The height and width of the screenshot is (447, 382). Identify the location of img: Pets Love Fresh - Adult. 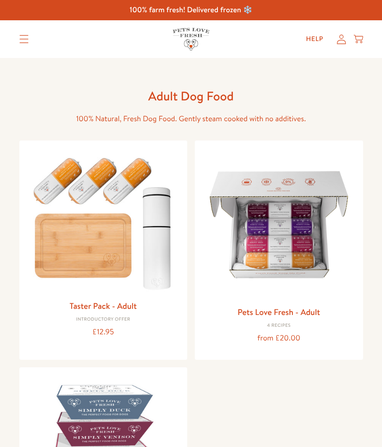
(279, 224).